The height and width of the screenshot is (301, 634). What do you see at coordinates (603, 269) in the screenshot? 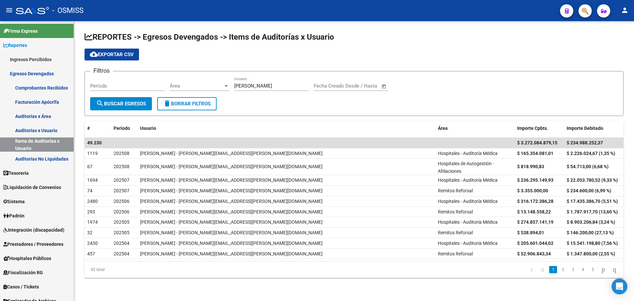
I see `a: go to next page` at bounding box center [603, 269].